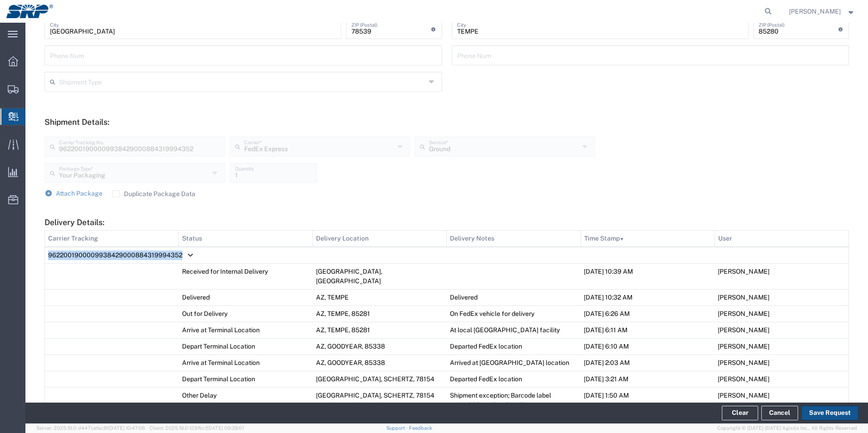  I want to click on a: Cancel, so click(780, 413).